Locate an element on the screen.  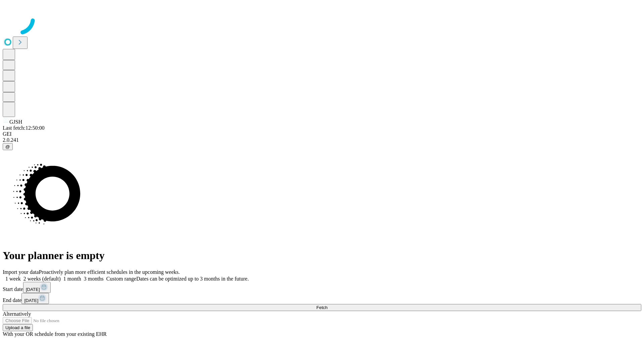
span: Proactively plan more efficient schedules in the upcoming weeks. is located at coordinates (109, 272).